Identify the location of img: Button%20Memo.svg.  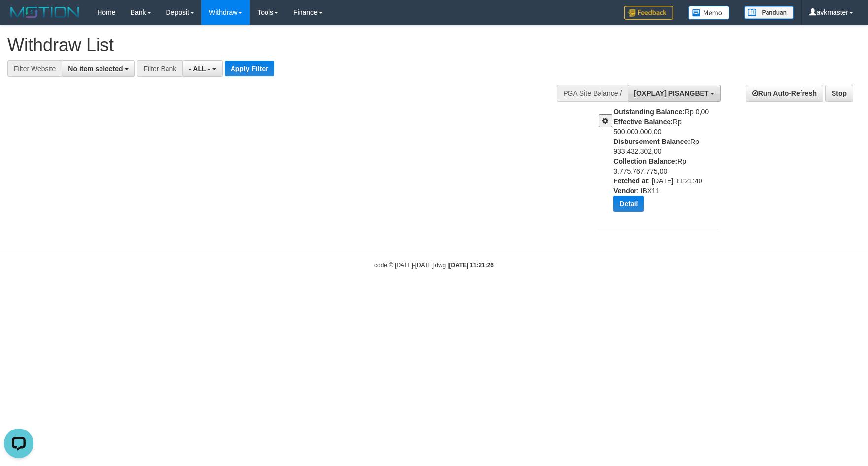
(709, 13).